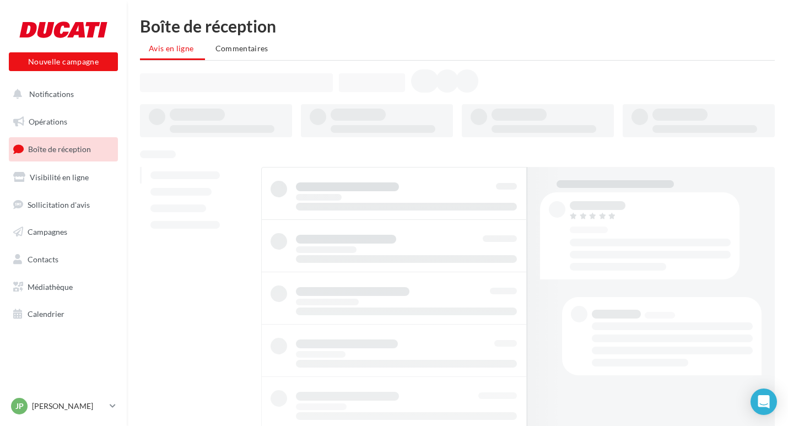  Describe the element at coordinates (764, 402) in the screenshot. I see `div: Open Intercom Messenger` at that location.